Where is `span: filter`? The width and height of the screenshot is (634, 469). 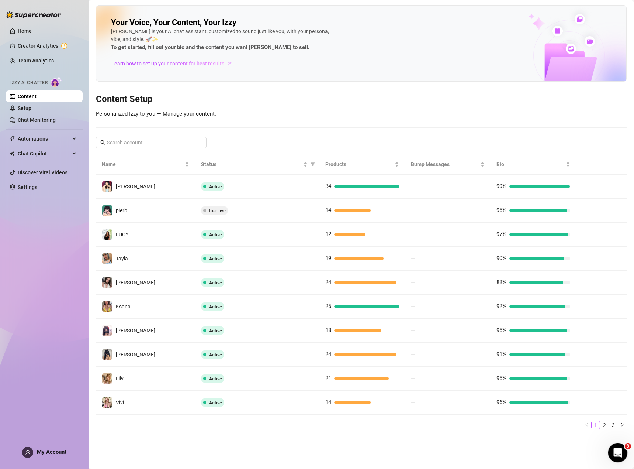
span: filter is located at coordinates (313, 164).